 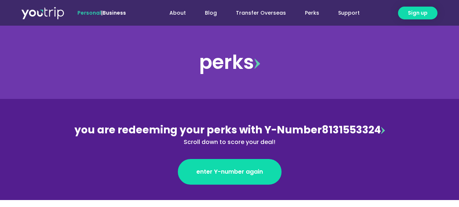 What do you see at coordinates (312, 13) in the screenshot?
I see `a: Perks` at bounding box center [312, 13].